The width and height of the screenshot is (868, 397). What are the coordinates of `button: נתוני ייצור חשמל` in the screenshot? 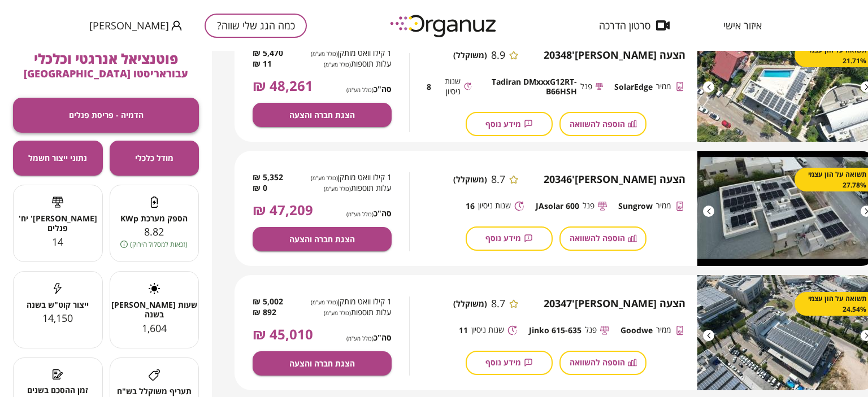 It's located at (58, 158).